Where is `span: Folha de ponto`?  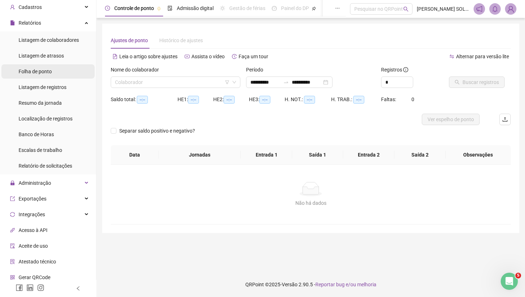
span: Folha de ponto is located at coordinates (35, 71).